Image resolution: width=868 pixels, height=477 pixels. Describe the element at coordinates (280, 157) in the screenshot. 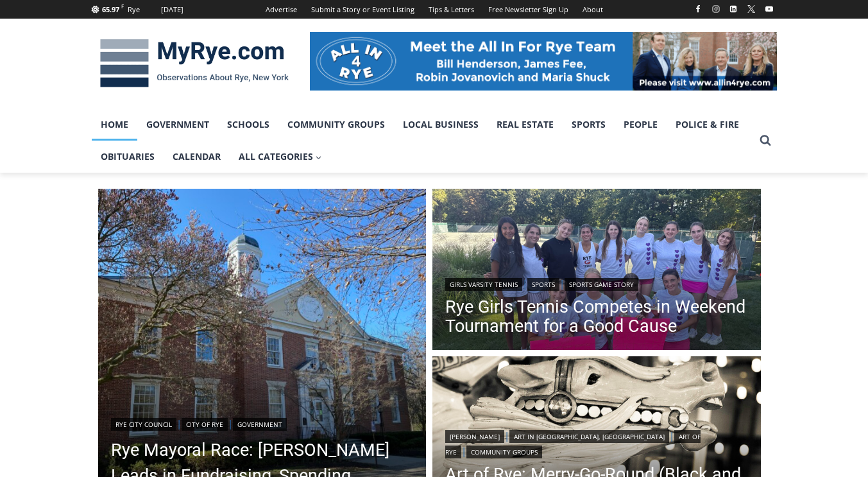

I see `span: All Categories` at that location.